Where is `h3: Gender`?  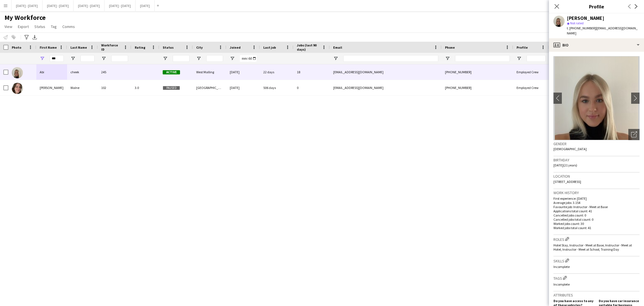
h3: Gender is located at coordinates (596, 143).